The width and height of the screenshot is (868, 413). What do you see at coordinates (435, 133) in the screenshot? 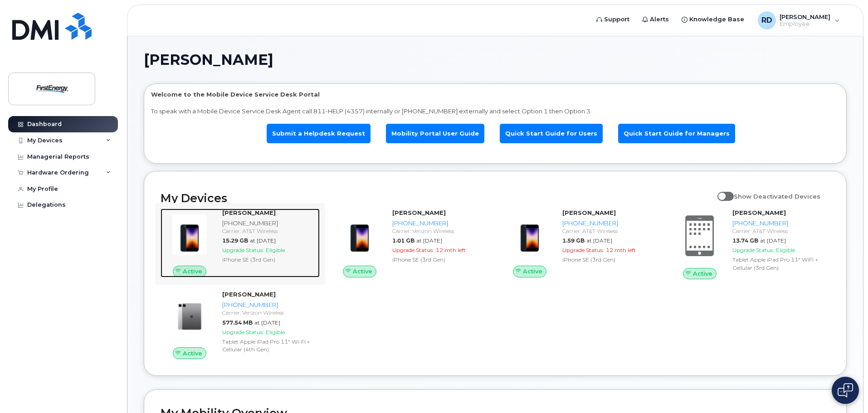
I see `a: Mobility Portal User Guide` at bounding box center [435, 133].